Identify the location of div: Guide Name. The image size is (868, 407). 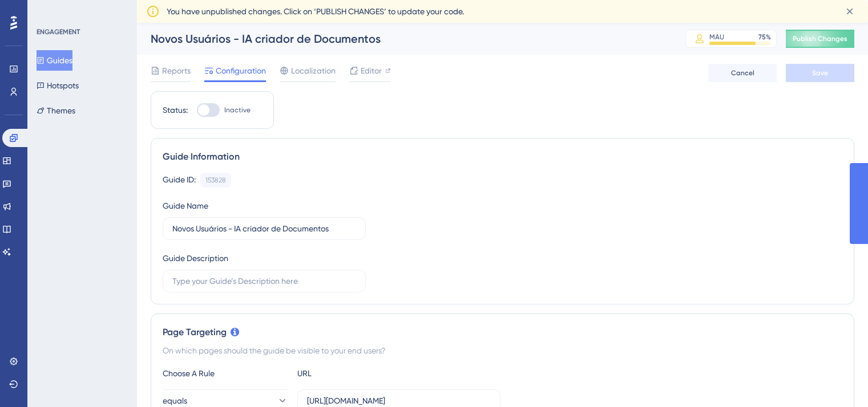
(185, 206).